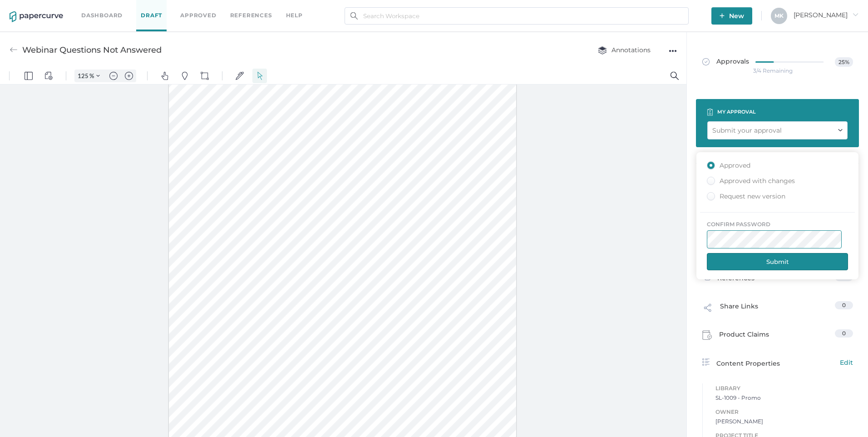  What do you see at coordinates (624, 50) in the screenshot?
I see `span: Annotations` at bounding box center [624, 50].